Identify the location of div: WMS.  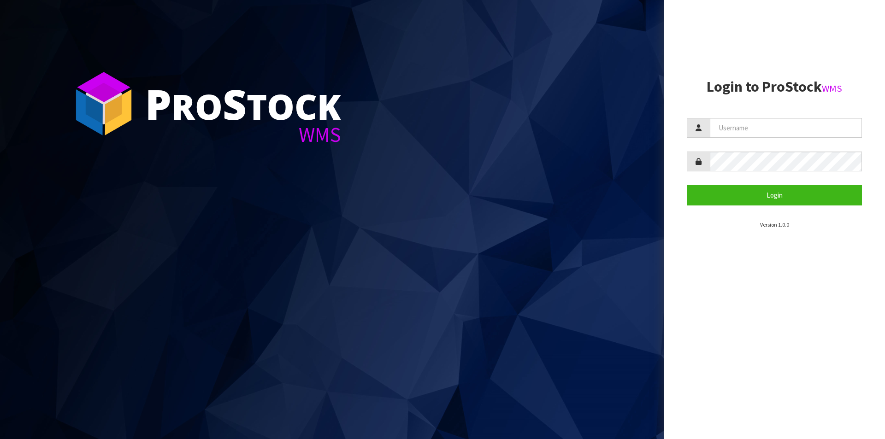
(243, 135).